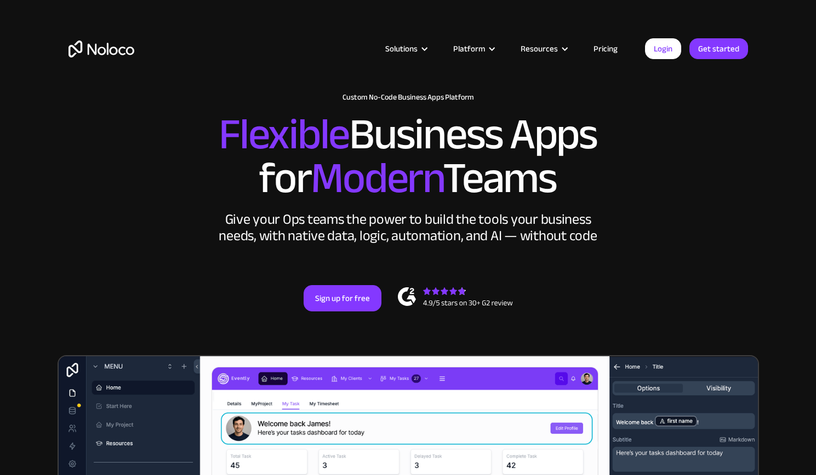  I want to click on a: home, so click(101, 49).